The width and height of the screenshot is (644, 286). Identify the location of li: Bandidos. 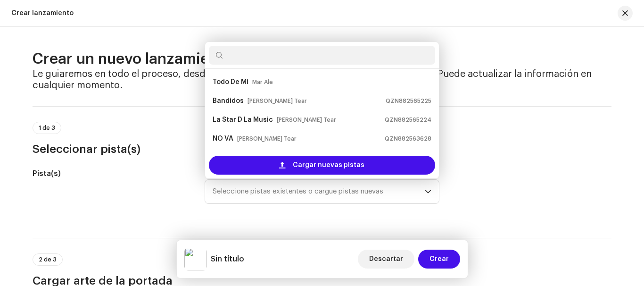
(322, 101).